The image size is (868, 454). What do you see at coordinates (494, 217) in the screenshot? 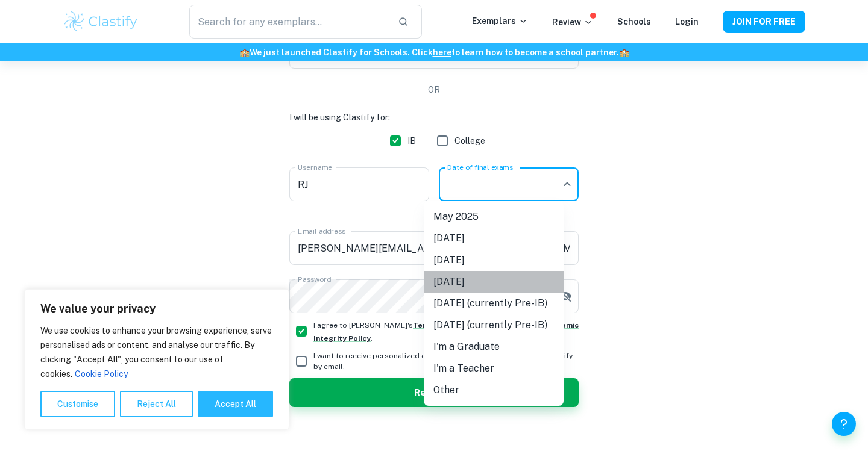
I see `li: May 2025` at bounding box center [494, 217].